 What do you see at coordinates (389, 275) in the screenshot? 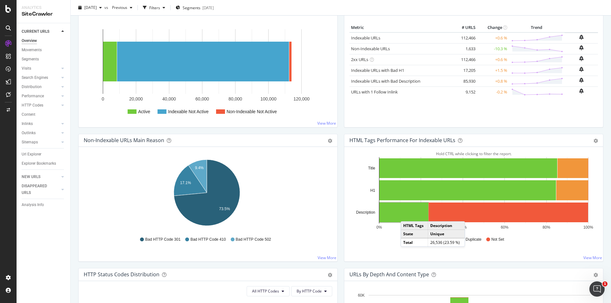
I see `div: URLs by Depth and Content Type` at bounding box center [389, 275].